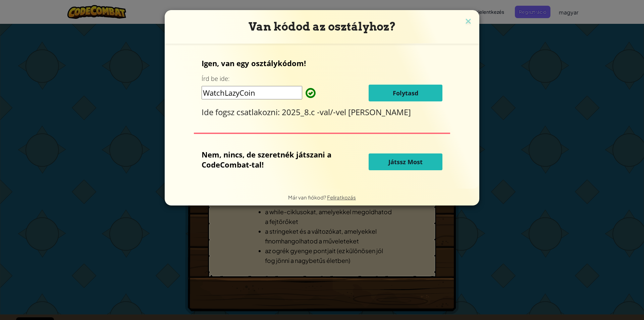 The height and width of the screenshot is (320, 644). Describe the element at coordinates (342, 197) in the screenshot. I see `a: Feliratkozás` at that location.